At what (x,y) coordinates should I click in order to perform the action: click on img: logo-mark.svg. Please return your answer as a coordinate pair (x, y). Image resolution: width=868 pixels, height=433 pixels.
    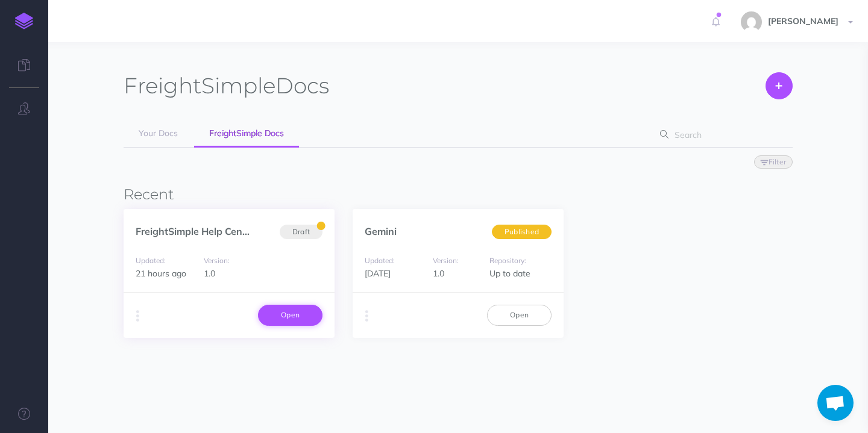
    Looking at the image, I should click on (24, 21).